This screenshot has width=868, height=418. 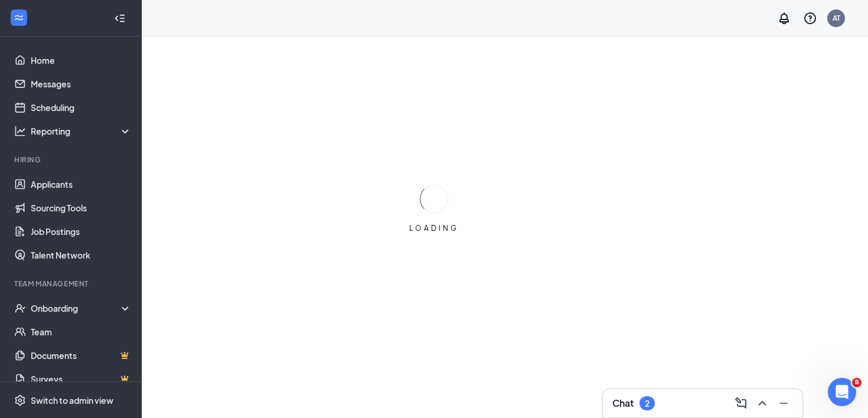 What do you see at coordinates (762, 403) in the screenshot?
I see `svg: ChevronUp` at bounding box center [762, 403].